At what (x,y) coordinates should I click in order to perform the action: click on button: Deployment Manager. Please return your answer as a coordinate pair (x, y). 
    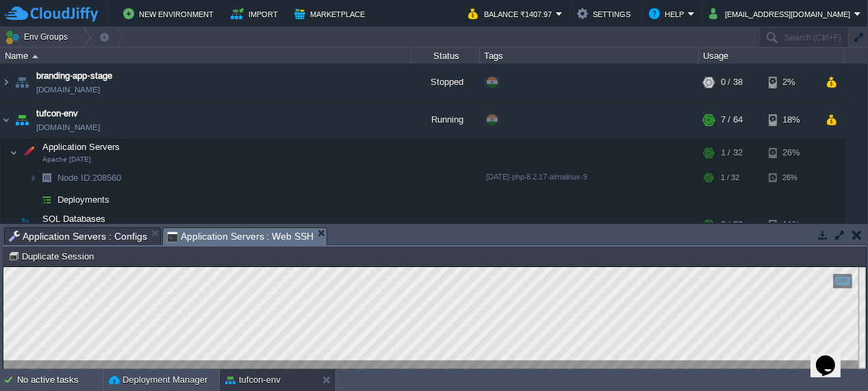
    Looking at the image, I should click on (158, 380).